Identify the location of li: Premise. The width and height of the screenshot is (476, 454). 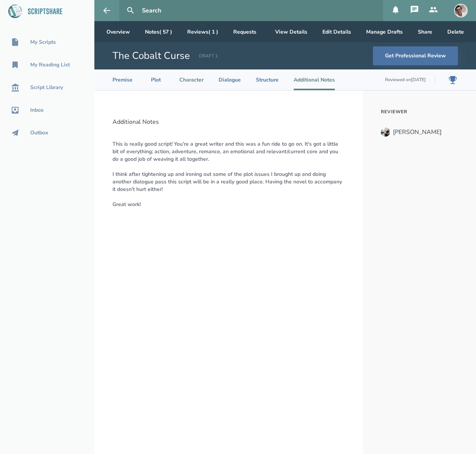
(122, 79).